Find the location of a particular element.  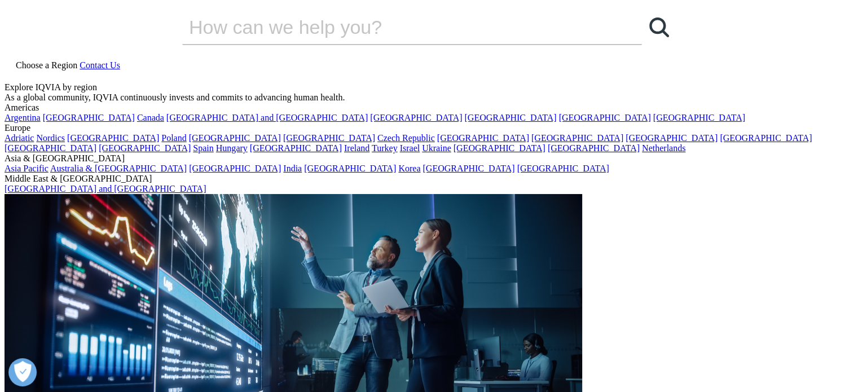

svg: Search is located at coordinates (659, 27).